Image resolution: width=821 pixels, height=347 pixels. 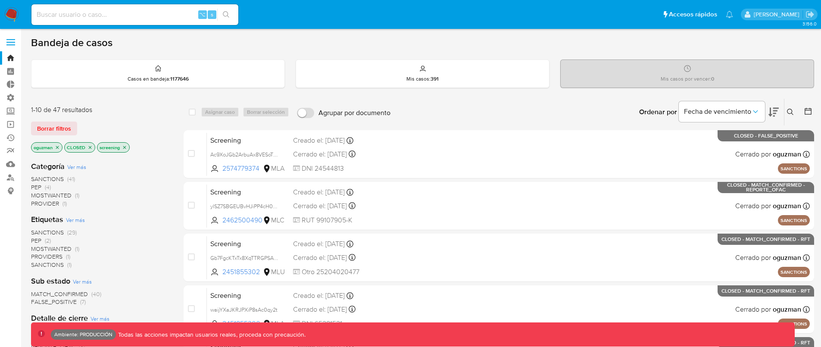 What do you see at coordinates (810, 14) in the screenshot?
I see `a: Salir` at bounding box center [810, 14].